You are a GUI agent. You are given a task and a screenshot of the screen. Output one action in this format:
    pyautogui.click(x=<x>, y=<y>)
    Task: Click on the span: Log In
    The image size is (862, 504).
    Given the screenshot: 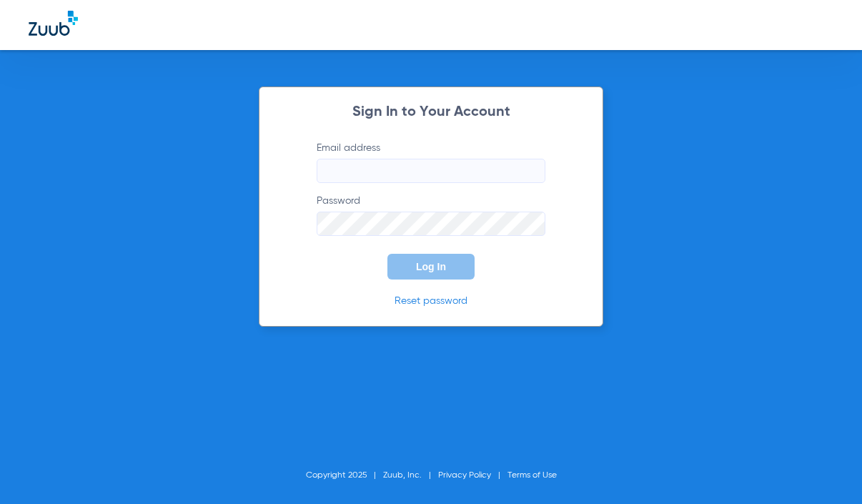 What is the action you would take?
    pyautogui.click(x=431, y=267)
    